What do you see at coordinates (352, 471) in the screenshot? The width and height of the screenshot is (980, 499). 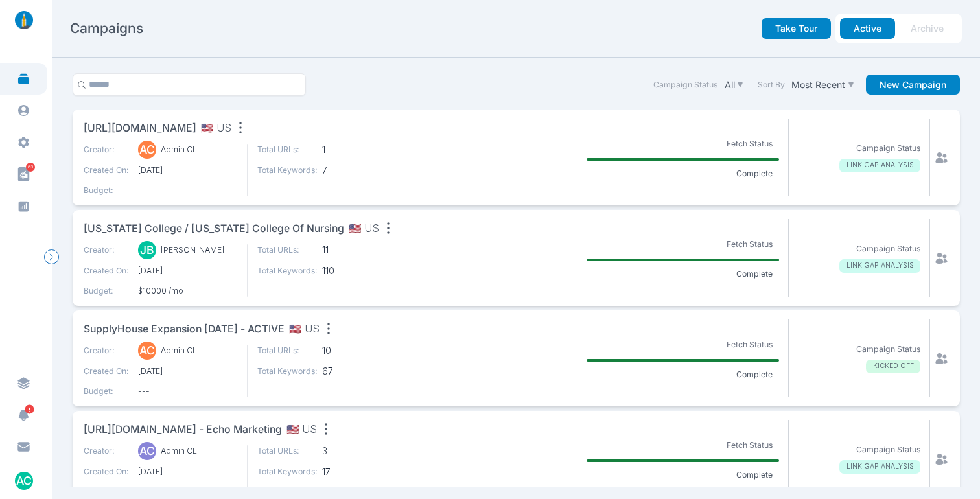 I see `span: 17` at bounding box center [352, 471].